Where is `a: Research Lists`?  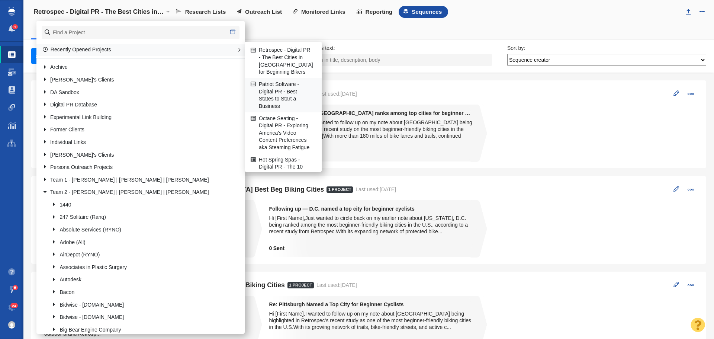 a: Research Lists is located at coordinates (201, 12).